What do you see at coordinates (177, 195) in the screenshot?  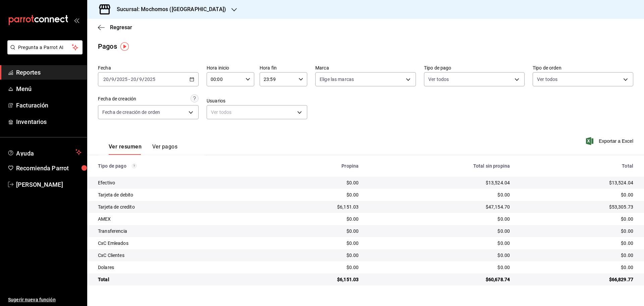 I see `div: Tarjeta de debito` at bounding box center [177, 195].